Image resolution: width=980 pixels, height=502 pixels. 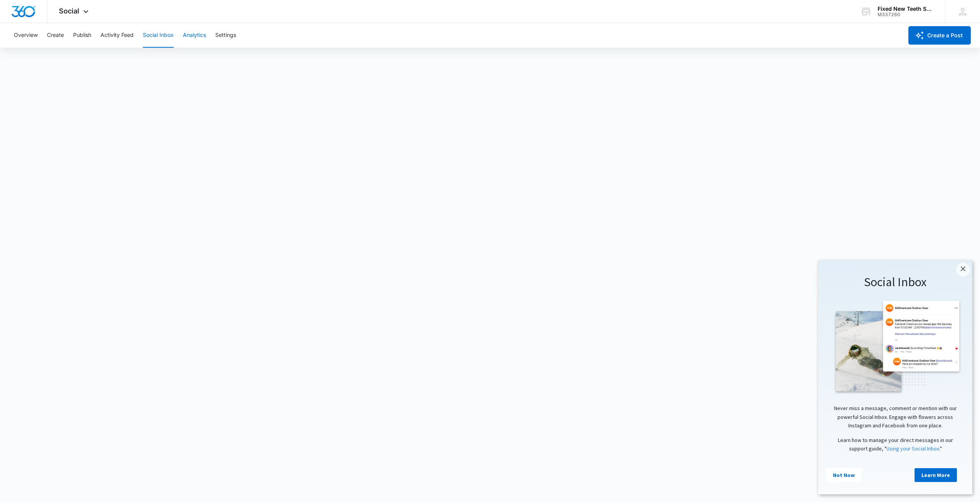 What do you see at coordinates (158, 35) in the screenshot?
I see `button: Social Inbox` at bounding box center [158, 35].